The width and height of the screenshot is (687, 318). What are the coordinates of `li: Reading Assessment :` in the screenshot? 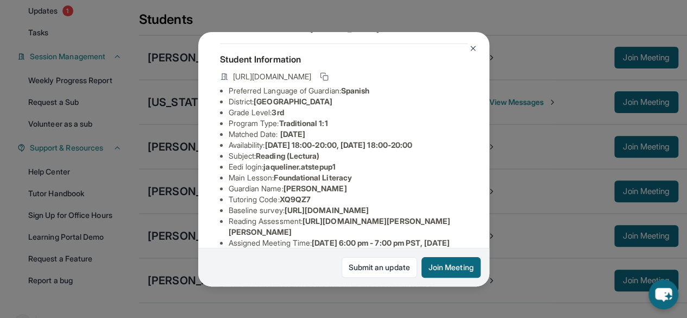 It's located at (348, 227).